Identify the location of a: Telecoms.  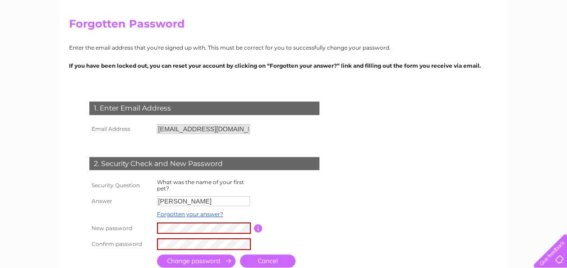
(502, 42).